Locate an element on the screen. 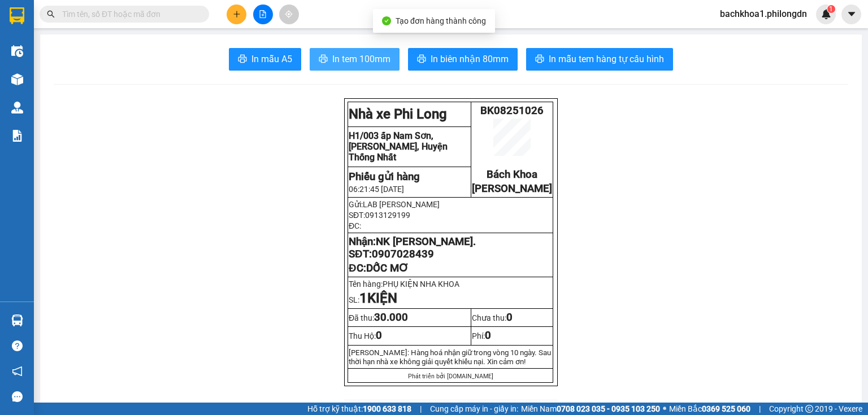 The image size is (868, 415). span: Miền Bắc is located at coordinates (710, 409).